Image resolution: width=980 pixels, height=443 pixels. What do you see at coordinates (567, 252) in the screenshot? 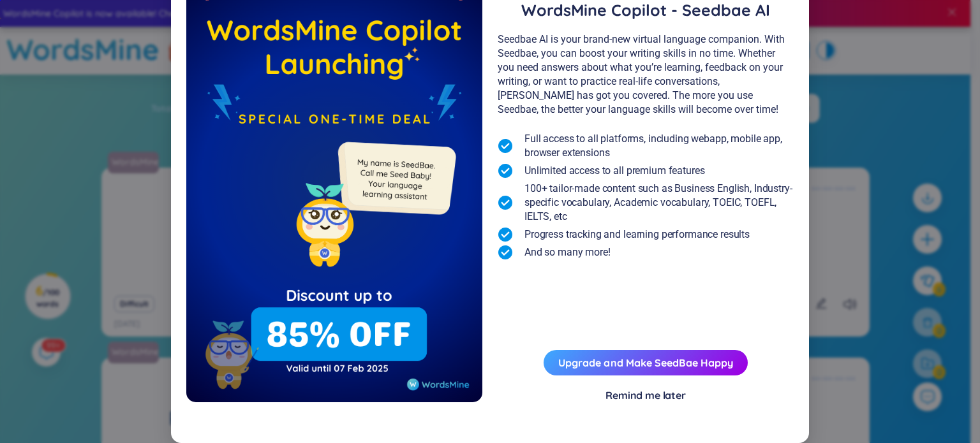
I see `span: And so many more!` at bounding box center [567, 252].